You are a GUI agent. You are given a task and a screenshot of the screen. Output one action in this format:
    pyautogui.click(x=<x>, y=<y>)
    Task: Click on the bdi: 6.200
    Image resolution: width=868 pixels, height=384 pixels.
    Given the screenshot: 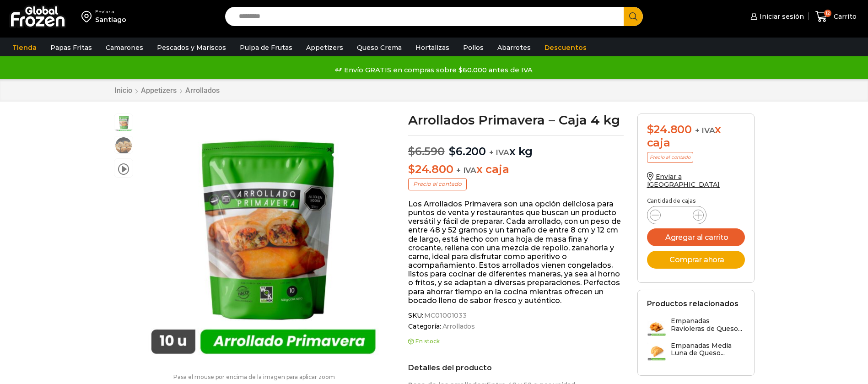 What is the action you would take?
    pyautogui.click(x=467, y=151)
    